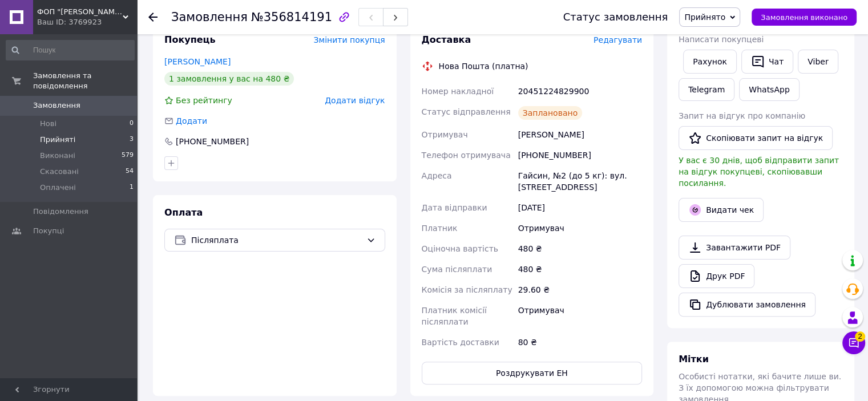 Image resolution: width=868 pixels, height=401 pixels. What do you see at coordinates (758, 171) in the screenshot?
I see `span: У вас є 30 днів, щоб відправити запит на відгук покупцеві, скопіювавши посилання.` at bounding box center [758, 171].